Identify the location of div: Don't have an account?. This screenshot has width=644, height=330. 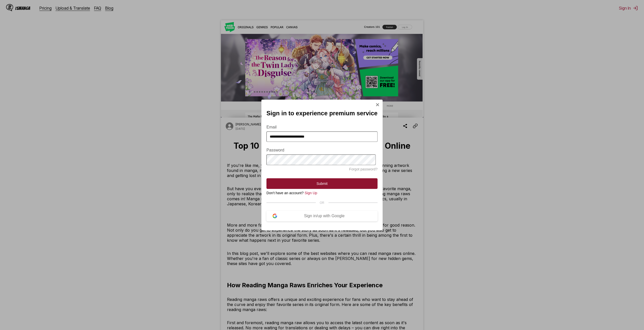
(322, 193).